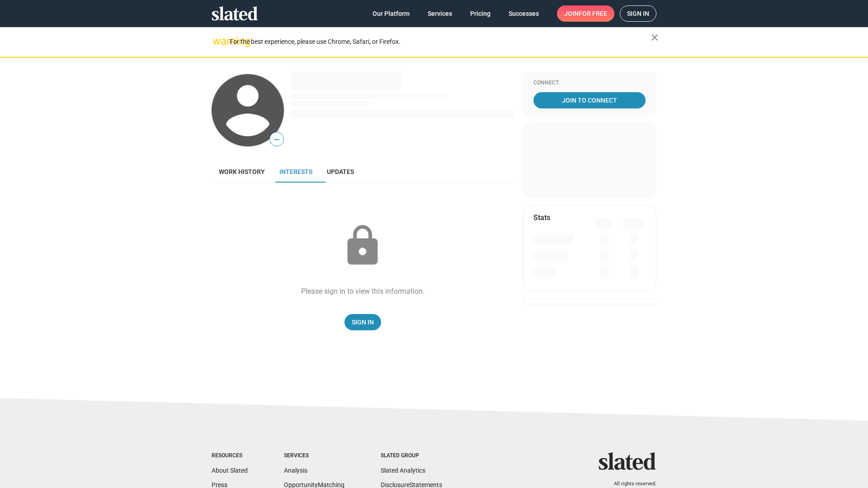 This screenshot has height=488, width=868. What do you see at coordinates (242, 172) in the screenshot?
I see `span: Work history` at bounding box center [242, 172].